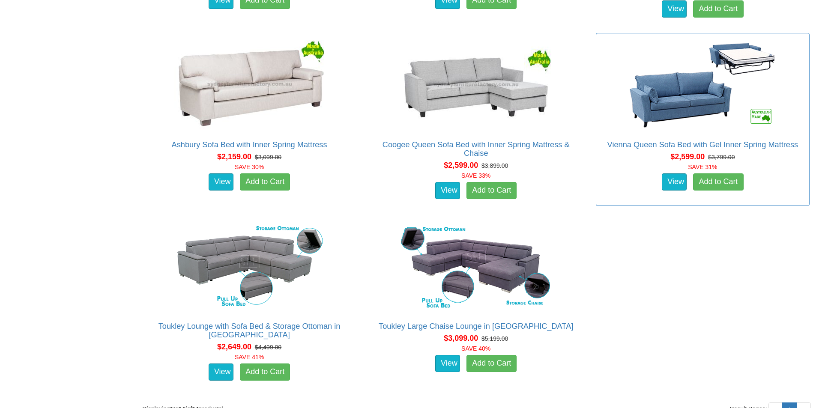  Describe the element at coordinates (721, 157) in the screenshot. I see `del: $3,799.00` at that location.